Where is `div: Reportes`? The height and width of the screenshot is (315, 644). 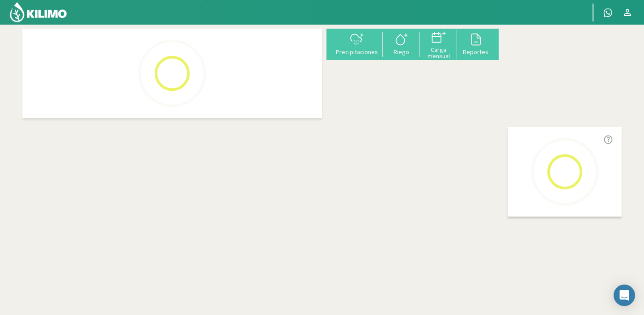
div: Reportes is located at coordinates (475, 52).